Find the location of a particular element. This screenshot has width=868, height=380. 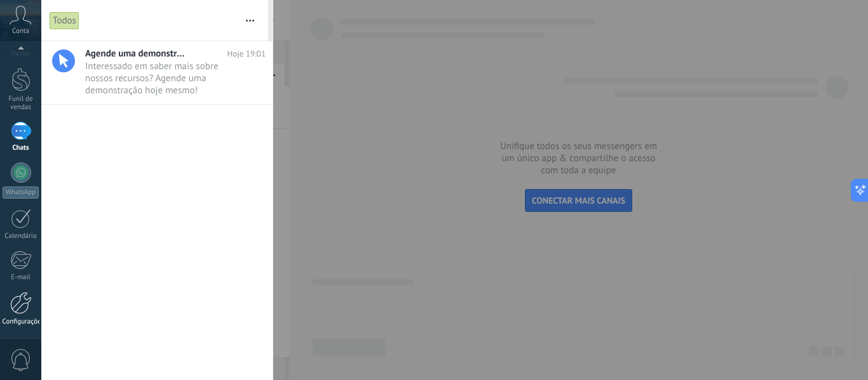

a: Agende uma demonstração com um especialista! Hoje 19:01 Interessado em saber mais sobre nossos re... is located at coordinates (157, 72).